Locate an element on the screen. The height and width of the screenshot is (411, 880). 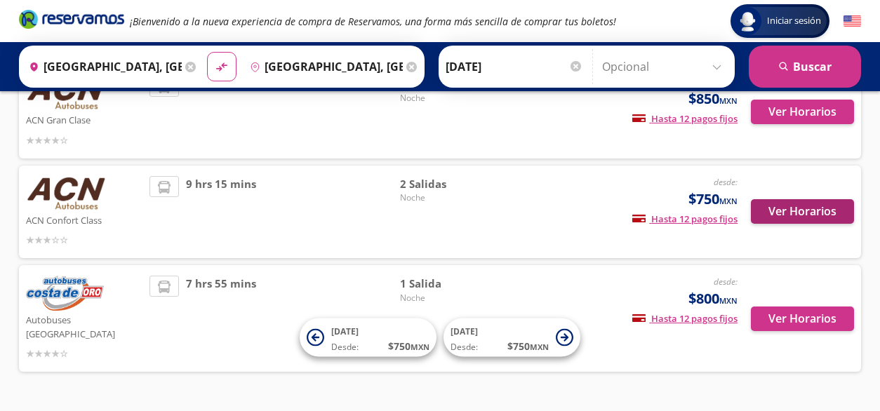
button: English is located at coordinates (852, 21).